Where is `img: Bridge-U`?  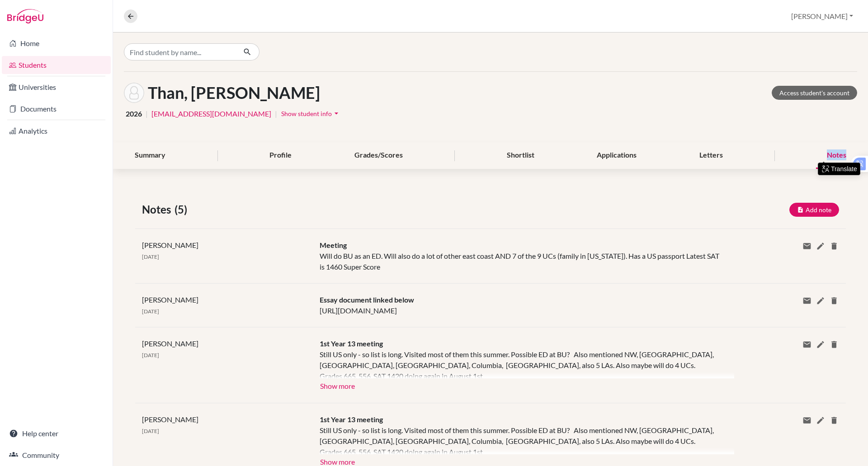 img: Bridge-U is located at coordinates (25, 16).